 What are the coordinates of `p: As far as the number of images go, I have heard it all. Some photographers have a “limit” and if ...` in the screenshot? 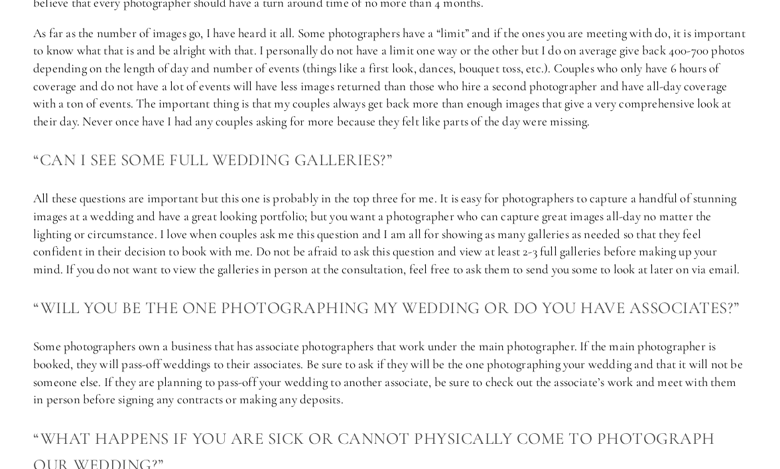 It's located at (390, 78).